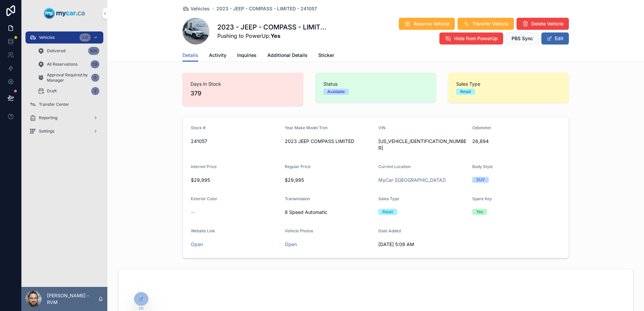  I want to click on span: Internet Price, so click(204, 166).